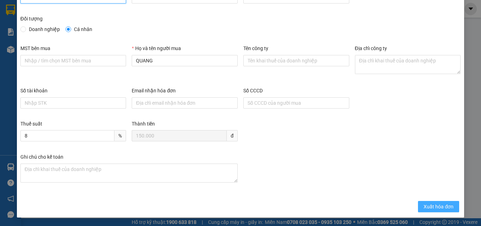 This screenshot has height=226, width=481. What do you see at coordinates (44, 29) in the screenshot?
I see `span: Doanh nghiệp` at bounding box center [44, 29].